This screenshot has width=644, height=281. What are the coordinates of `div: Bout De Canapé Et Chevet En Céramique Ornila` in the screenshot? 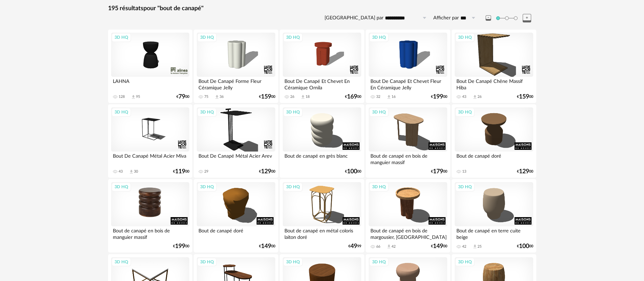 It's located at (322, 83).